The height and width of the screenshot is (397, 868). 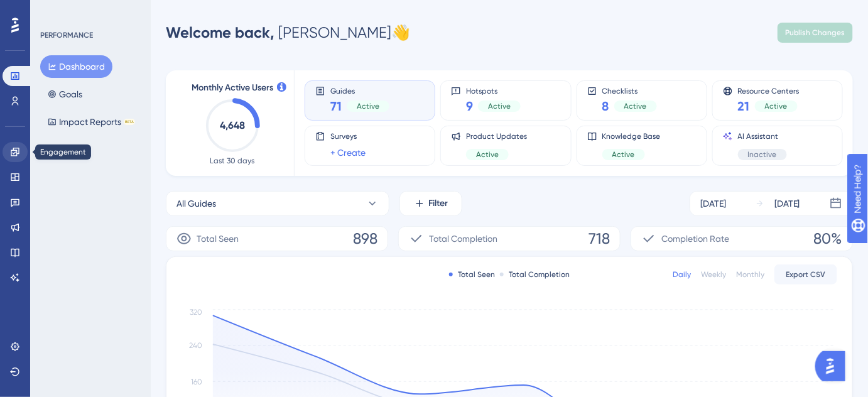 What do you see at coordinates (67, 35) in the screenshot?
I see `div: PERFORMANCE` at bounding box center [67, 35].